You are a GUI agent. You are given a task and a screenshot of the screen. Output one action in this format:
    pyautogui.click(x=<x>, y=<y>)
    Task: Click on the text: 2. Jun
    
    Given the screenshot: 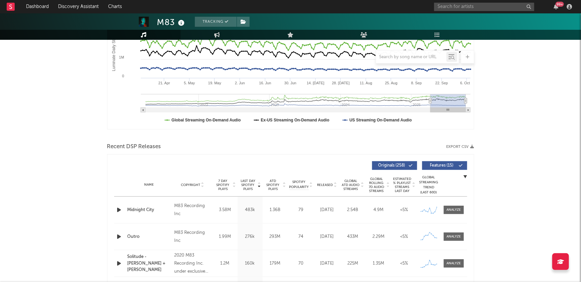 What is the action you would take?
    pyautogui.click(x=240, y=83)
    